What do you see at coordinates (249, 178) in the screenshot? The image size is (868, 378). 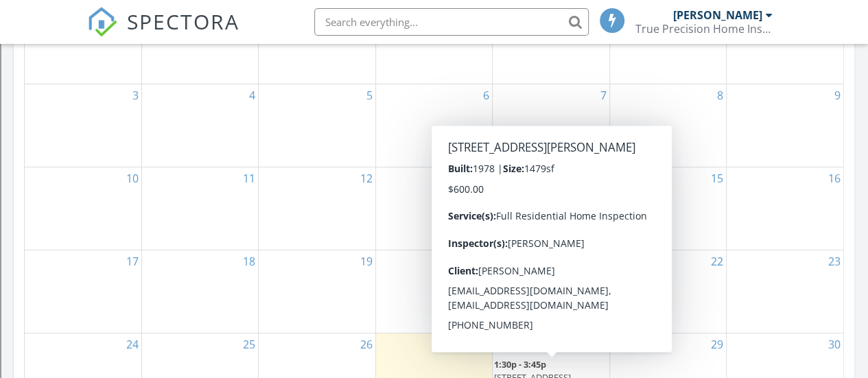 I see `a: Go to August 11, 2025` at bounding box center [249, 178].